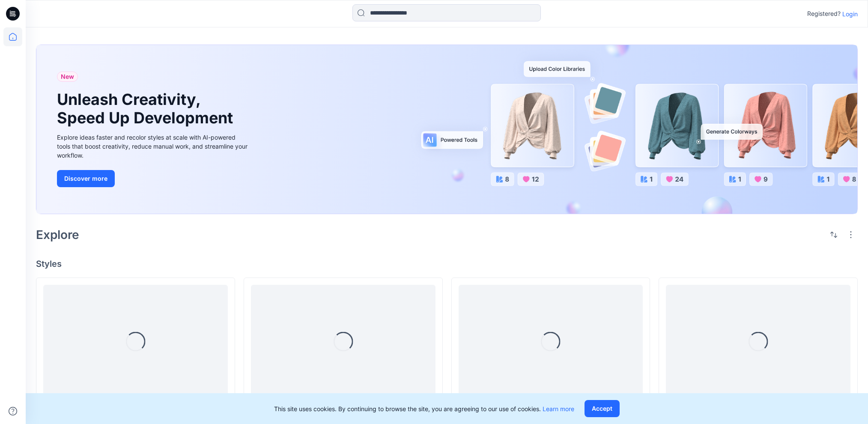 Image resolution: width=868 pixels, height=424 pixels. I want to click on h2: Explore, so click(57, 235).